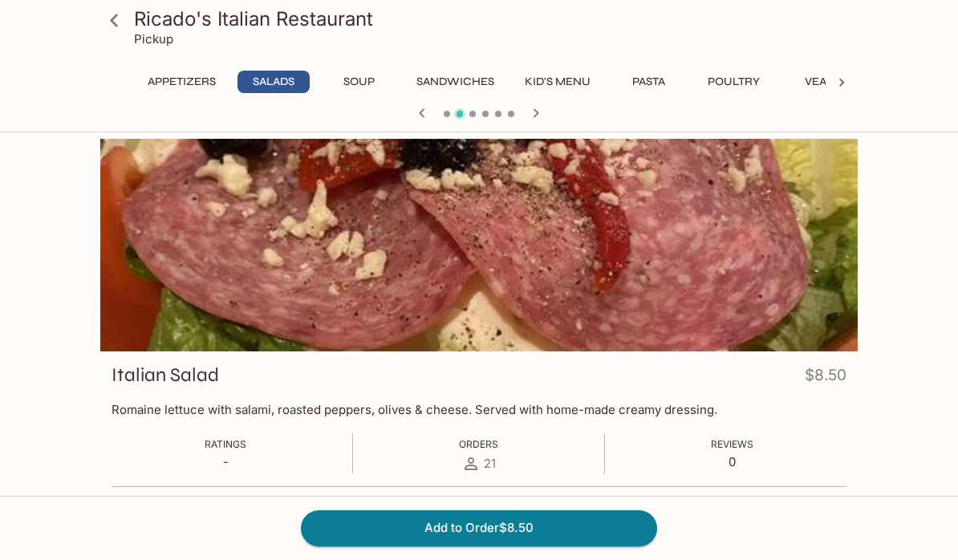 The height and width of the screenshot is (560, 958). Describe the element at coordinates (274, 81) in the screenshot. I see `button: Salads` at that location.